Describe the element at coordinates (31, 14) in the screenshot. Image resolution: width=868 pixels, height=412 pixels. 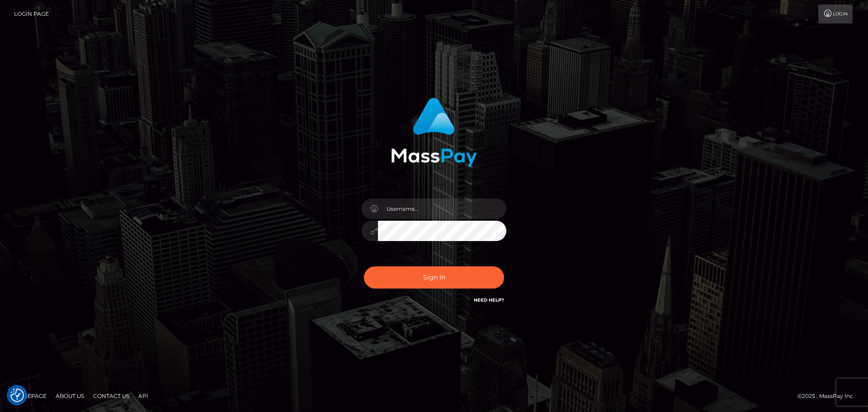
I see `a: Login Page` at that location.